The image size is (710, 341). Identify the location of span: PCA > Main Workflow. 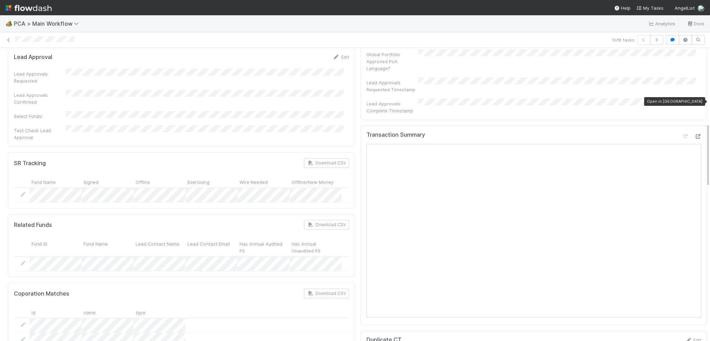
(48, 24).